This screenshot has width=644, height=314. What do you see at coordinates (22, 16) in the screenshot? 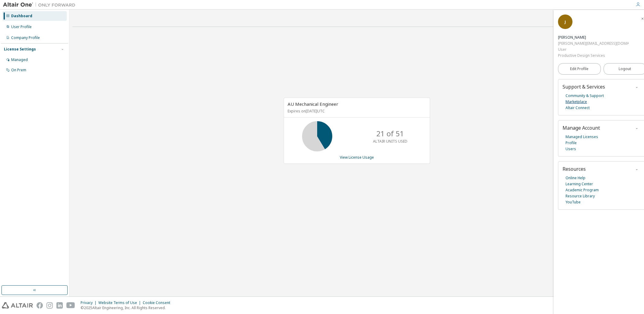
I see `div: Dashboard` at bounding box center [22, 16].